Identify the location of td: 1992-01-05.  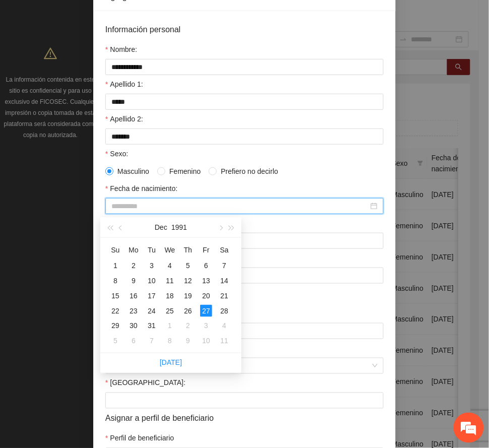
(115, 341).